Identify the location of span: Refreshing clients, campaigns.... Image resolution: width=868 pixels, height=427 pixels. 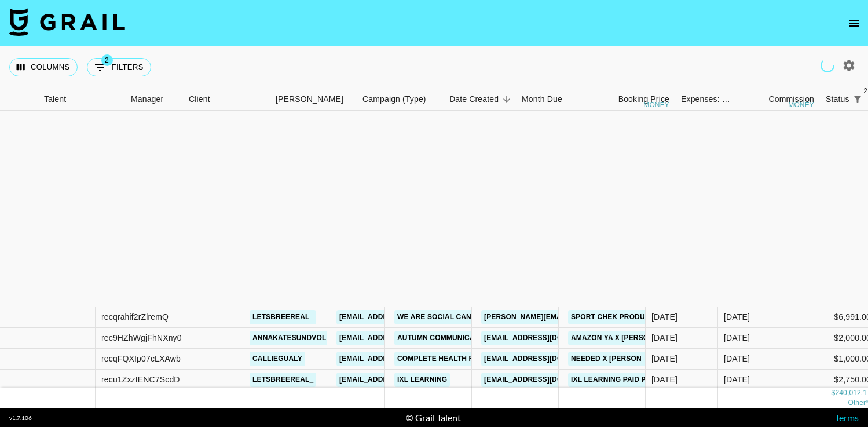
(827, 65).